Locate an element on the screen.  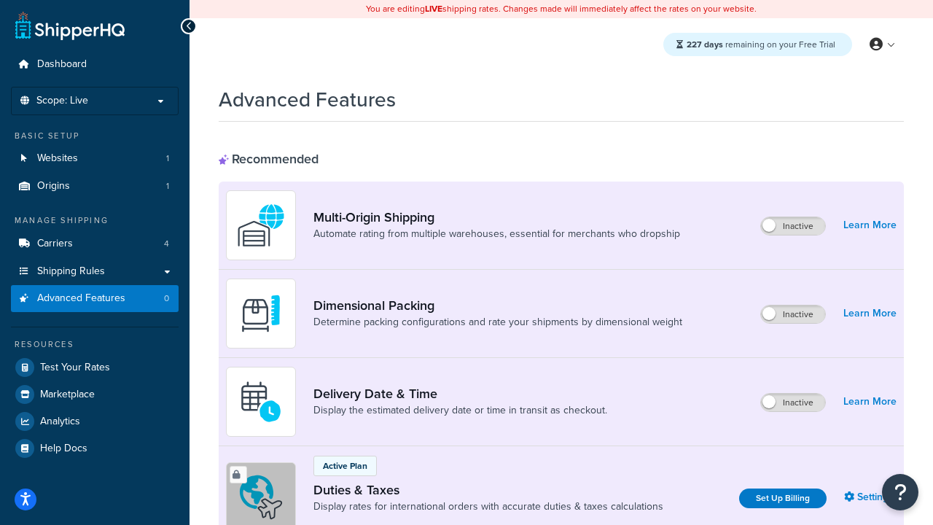
a: Advanced Features0 is located at coordinates (95, 298).